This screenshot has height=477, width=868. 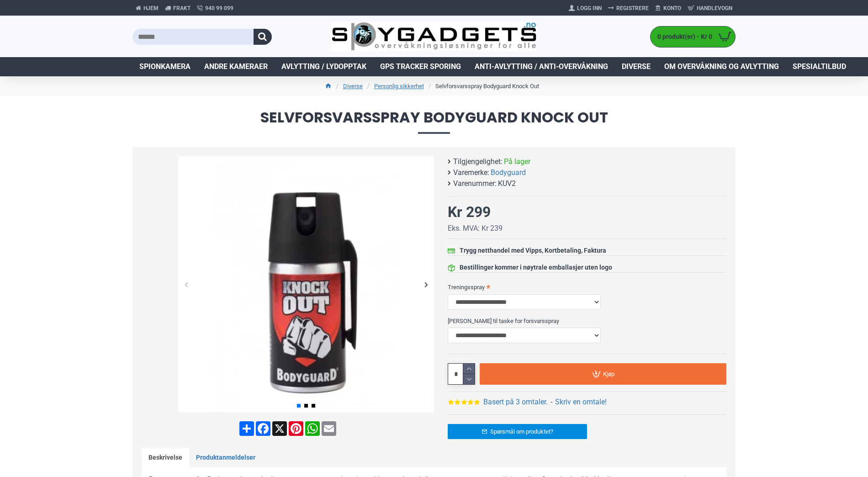 What do you see at coordinates (421, 67) in the screenshot?
I see `span: GPS Tracker Sporing` at bounding box center [421, 67].